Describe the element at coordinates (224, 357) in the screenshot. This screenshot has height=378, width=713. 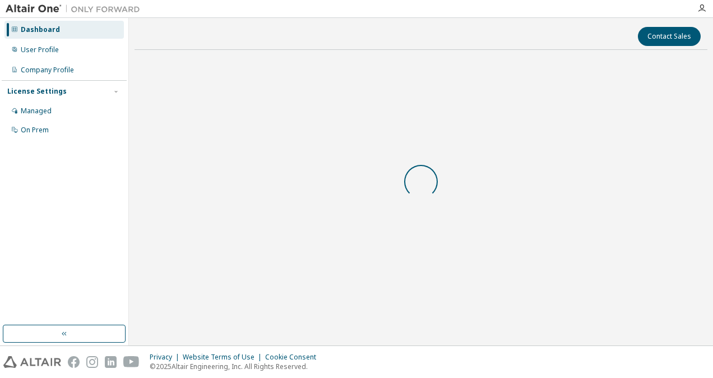
I see `div: Website Terms of Use` at that location.